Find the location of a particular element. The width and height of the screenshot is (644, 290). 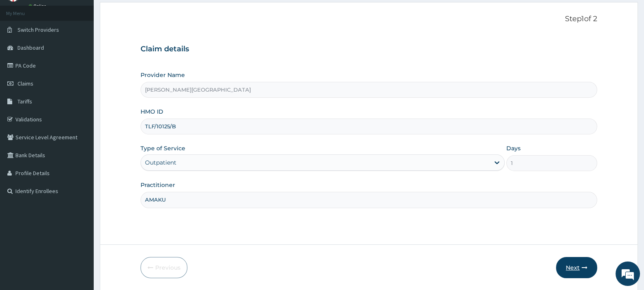

label: Days is located at coordinates (513, 148).